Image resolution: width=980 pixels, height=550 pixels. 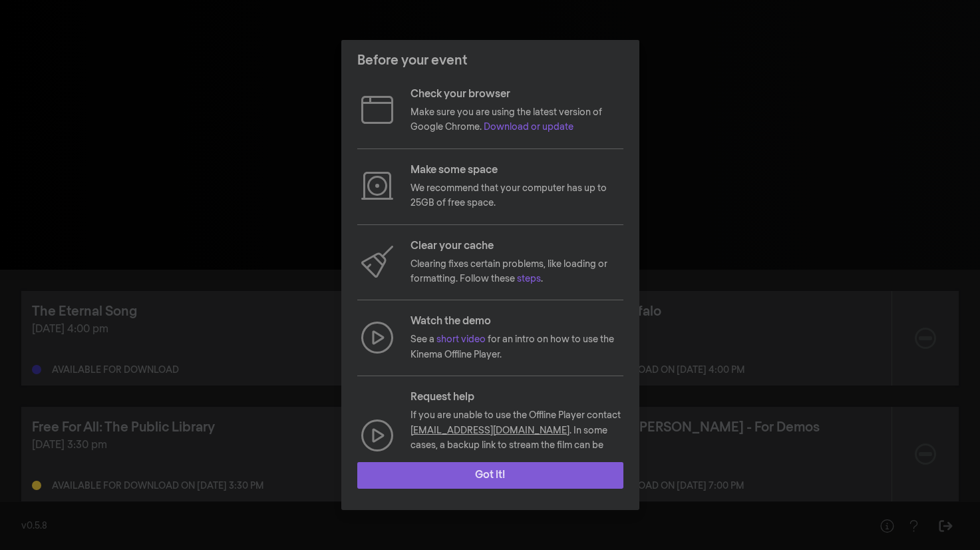 What do you see at coordinates (517, 445) in the screenshot?
I see `p: If you are unable to use the Offline Player contact . In some cases, a backup link to stream the ...` at bounding box center [517, 445].